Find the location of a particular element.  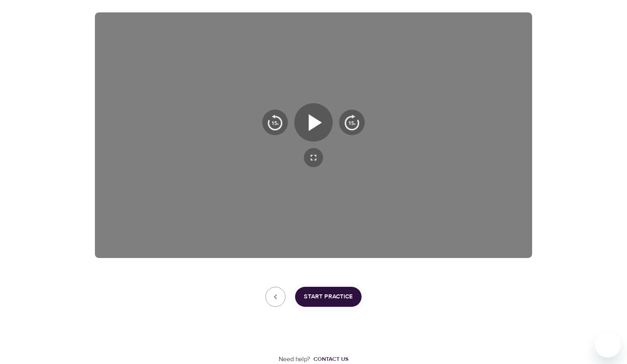

img: 15s_next.svg is located at coordinates (352, 122).